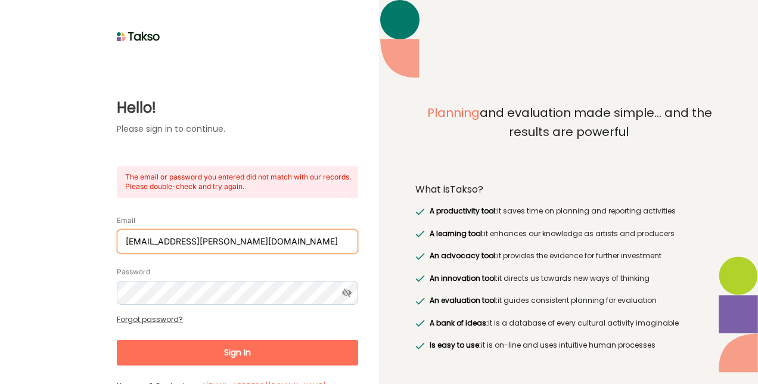 Image resolution: width=758 pixels, height=384 pixels. I want to click on label: What is, so click(449, 189).